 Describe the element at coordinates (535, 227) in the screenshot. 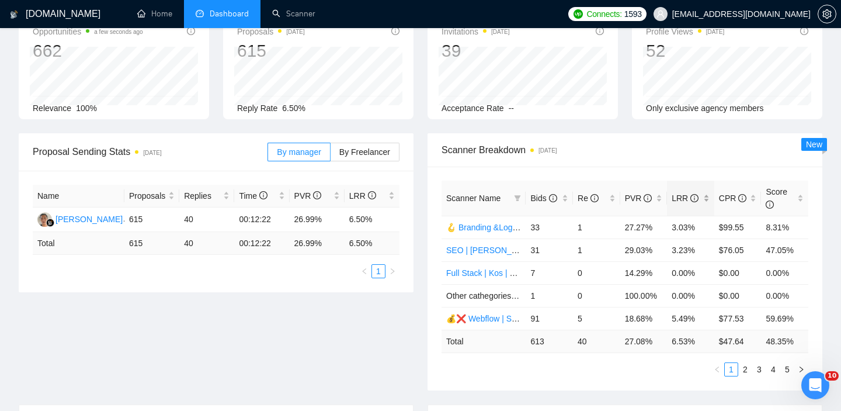

I see `a: 🪝 Branding &Logo | Val | 15/05 added other end` at that location.